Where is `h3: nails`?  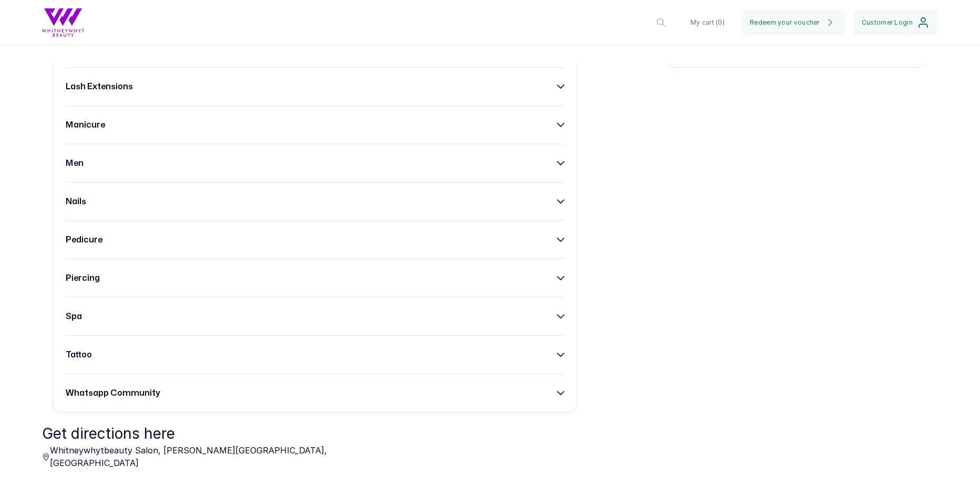
h3: nails is located at coordinates (76, 201).